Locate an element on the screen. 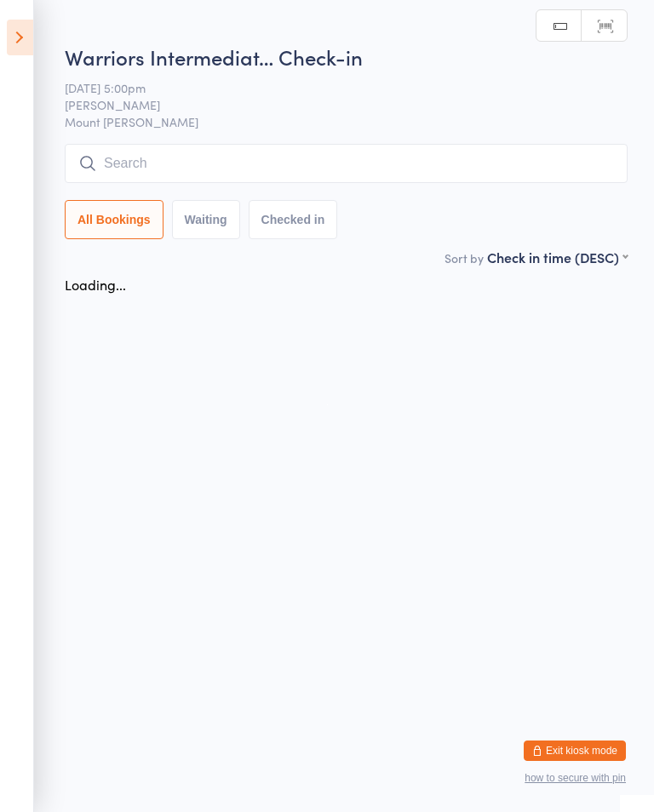 The width and height of the screenshot is (654, 812). button: Exit kiosk mode is located at coordinates (574, 751).